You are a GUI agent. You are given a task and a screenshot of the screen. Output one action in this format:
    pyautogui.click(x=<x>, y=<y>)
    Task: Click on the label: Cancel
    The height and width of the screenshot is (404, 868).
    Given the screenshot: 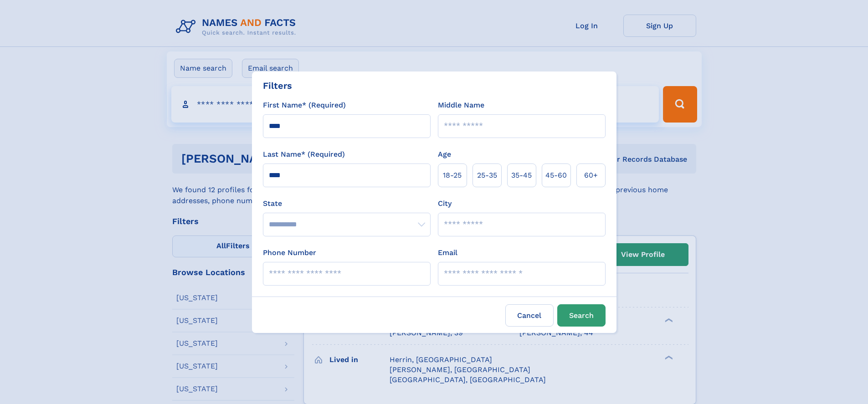 What is the action you would take?
    pyautogui.click(x=529, y=315)
    